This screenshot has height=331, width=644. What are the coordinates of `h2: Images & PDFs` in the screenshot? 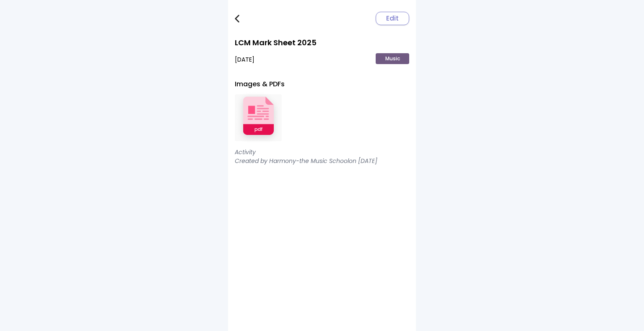 It's located at (322, 84).